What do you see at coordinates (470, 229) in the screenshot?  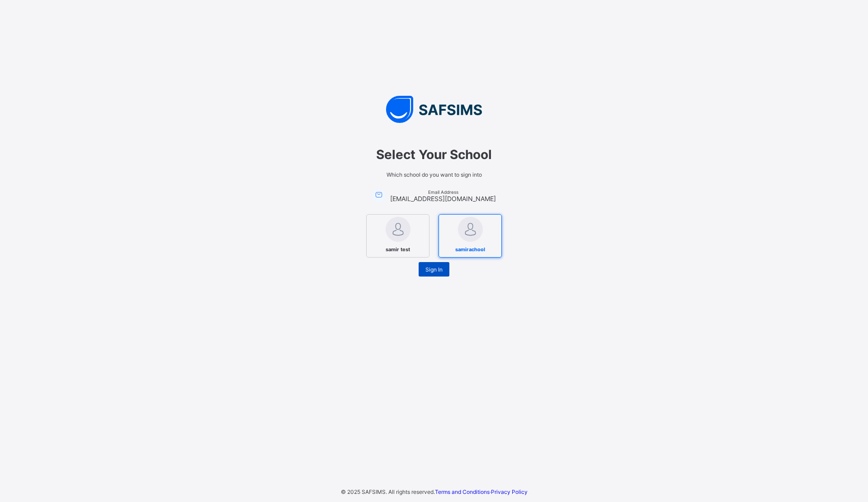 I see `img: samirachool` at bounding box center [470, 229].